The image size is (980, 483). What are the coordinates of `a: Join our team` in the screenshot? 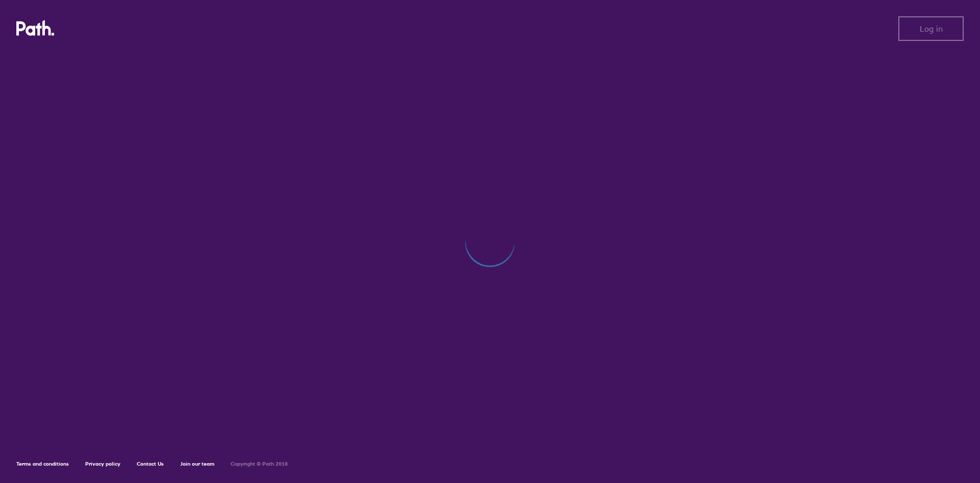 It's located at (197, 463).